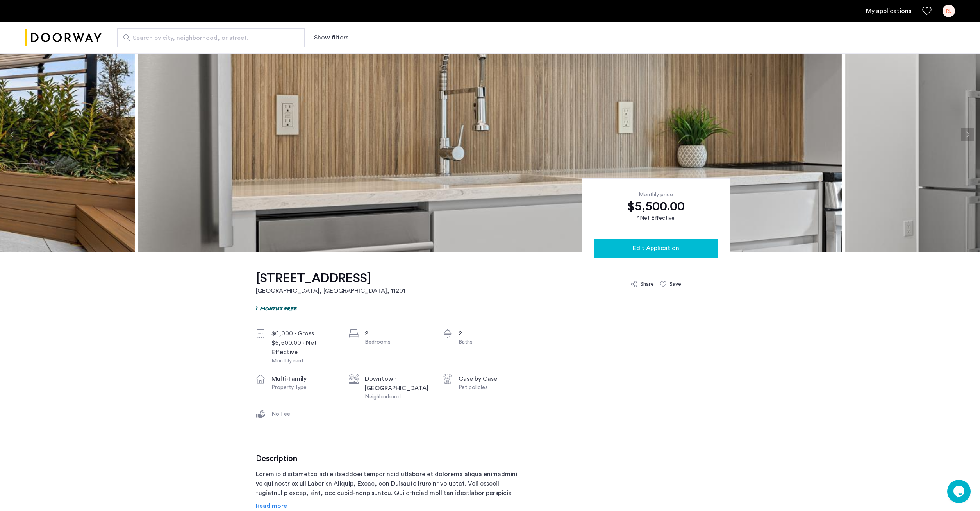 The height and width of the screenshot is (511, 980). I want to click on div: No Fee, so click(304, 414).